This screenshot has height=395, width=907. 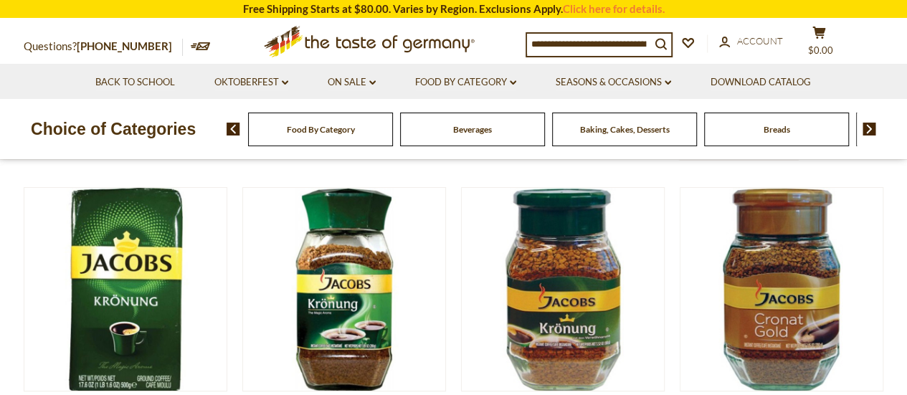 What do you see at coordinates (613, 82) in the screenshot?
I see `a: Seasons & Occasions` at bounding box center [613, 82].